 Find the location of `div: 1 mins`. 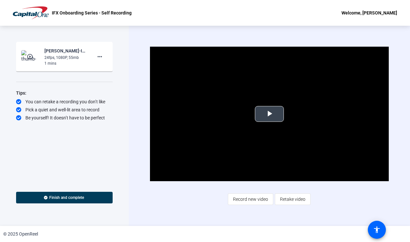

div: 1 mins is located at coordinates (66, 63).